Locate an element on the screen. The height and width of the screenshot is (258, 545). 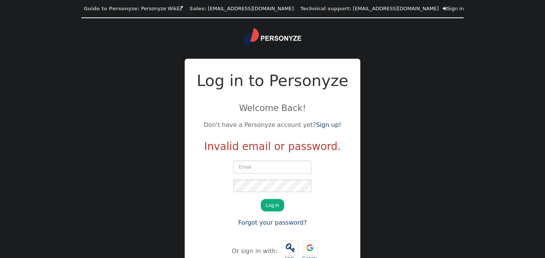
p: Welcome Back! is located at coordinates (273, 108).